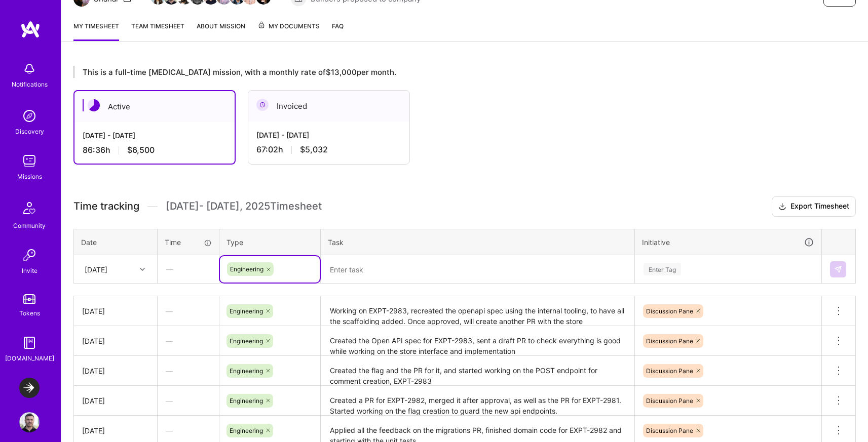  I want to click on textarea: Working on EXPT-2983, recreated the openapi spec using the internal tooling, to have all the scaf..., so click(477, 311).